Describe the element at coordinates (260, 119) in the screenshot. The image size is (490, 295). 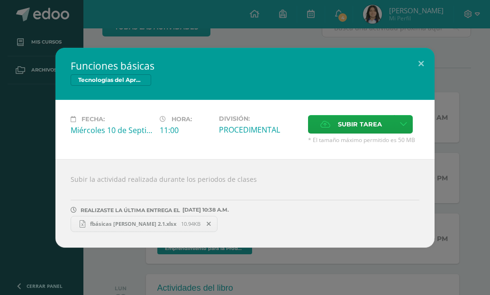
I see `label: División:` at that location.